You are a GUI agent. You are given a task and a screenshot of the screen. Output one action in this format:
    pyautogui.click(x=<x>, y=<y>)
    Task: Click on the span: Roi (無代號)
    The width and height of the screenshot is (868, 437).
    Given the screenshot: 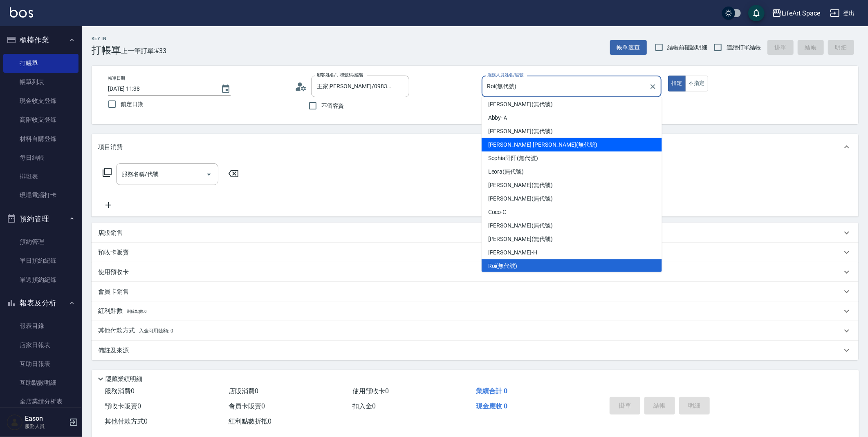 What is the action you would take?
    pyautogui.click(x=503, y=266)
    